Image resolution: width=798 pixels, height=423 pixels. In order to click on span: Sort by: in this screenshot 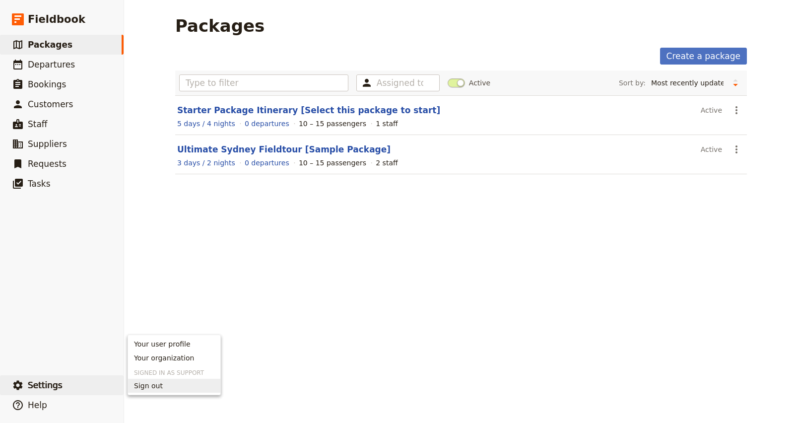, I will do `click(633, 83)`.